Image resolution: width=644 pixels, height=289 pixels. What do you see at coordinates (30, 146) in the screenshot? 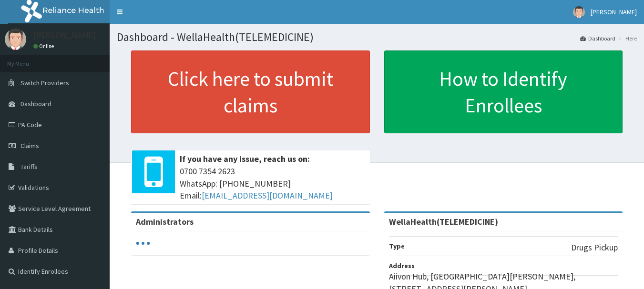
I see `span: Claims` at bounding box center [30, 146].